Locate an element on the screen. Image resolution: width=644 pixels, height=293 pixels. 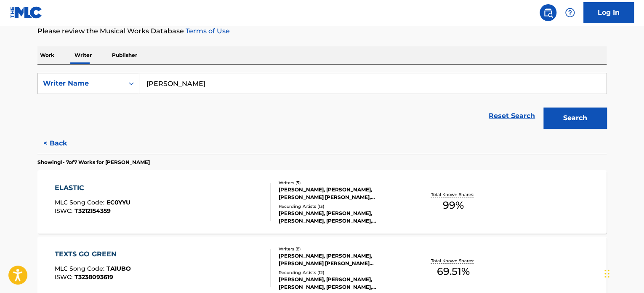
p: Please review the Musical Works Database is located at coordinates (322, 31).